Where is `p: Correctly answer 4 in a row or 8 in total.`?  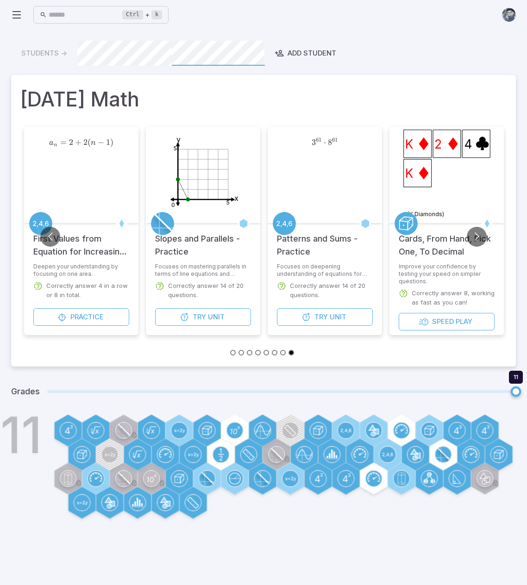 p: Correctly answer 4 in a row or 8 in total. is located at coordinates (87, 291).